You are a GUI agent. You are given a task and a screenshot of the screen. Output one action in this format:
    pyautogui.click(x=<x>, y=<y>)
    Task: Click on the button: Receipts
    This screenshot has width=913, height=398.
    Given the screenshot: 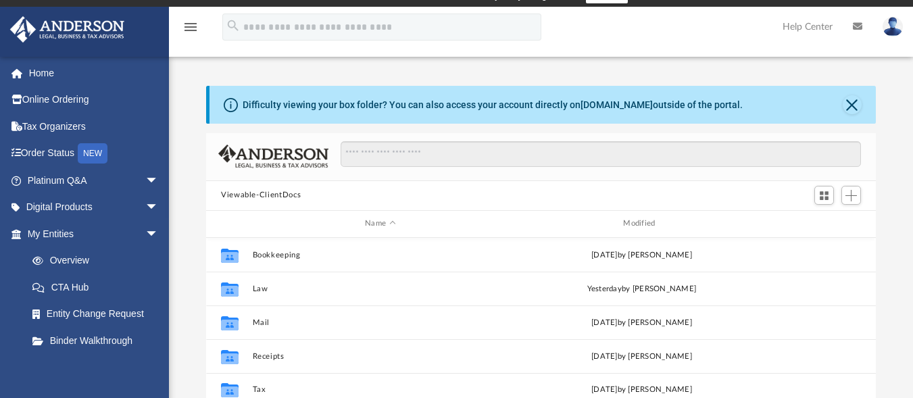 What is the action you would take?
    pyautogui.click(x=380, y=355)
    